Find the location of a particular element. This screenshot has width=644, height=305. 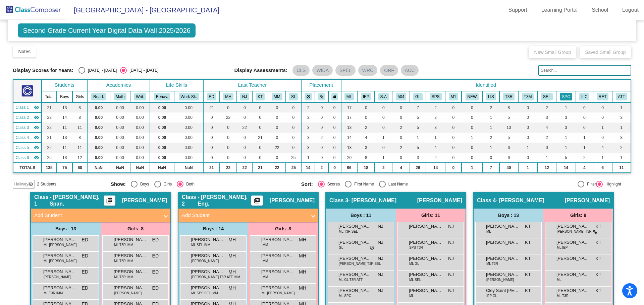

a: Logout is located at coordinates (630, 10).